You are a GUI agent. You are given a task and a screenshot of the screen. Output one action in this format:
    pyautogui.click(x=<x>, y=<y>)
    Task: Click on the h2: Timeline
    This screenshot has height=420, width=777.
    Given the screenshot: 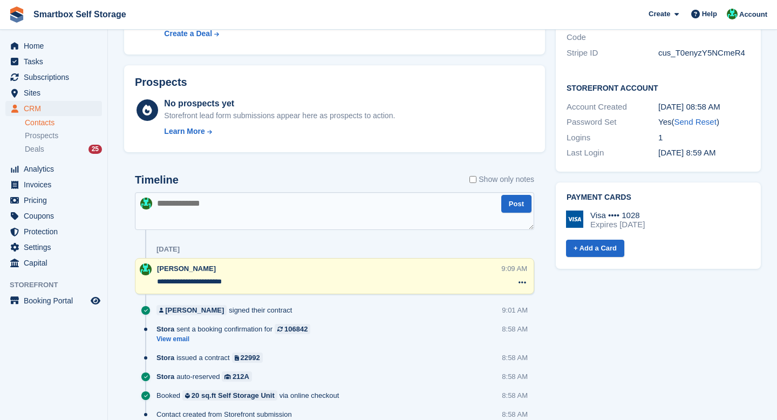 What is the action you would take?
    pyautogui.click(x=156, y=180)
    